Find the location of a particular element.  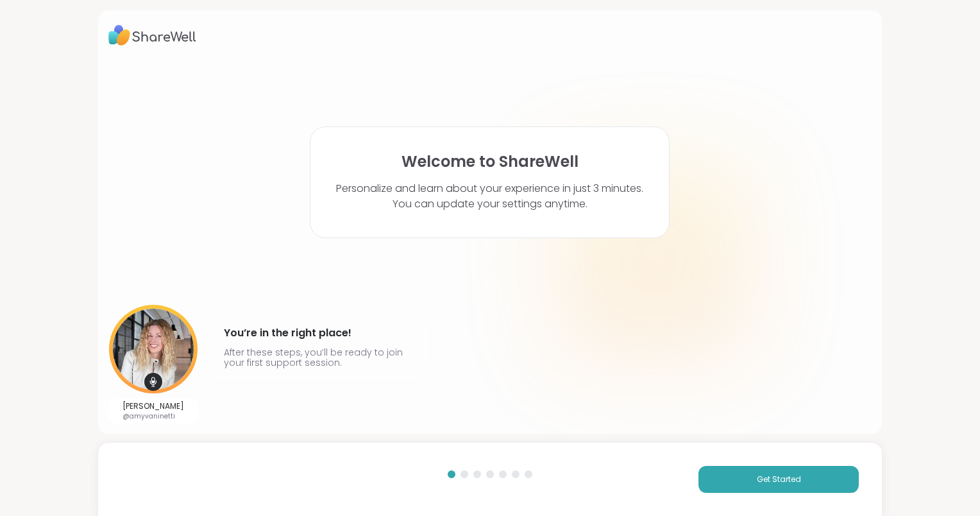

p: @amyvaninetti is located at coordinates (153, 416).